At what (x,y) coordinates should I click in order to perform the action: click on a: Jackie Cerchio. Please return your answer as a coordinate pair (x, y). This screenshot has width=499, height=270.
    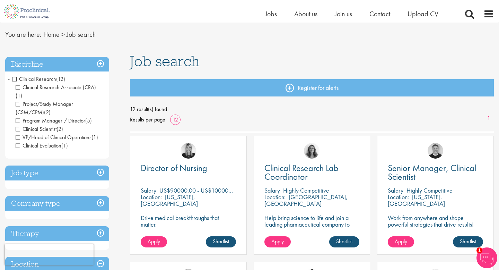
    Looking at the image, I should click on (312, 150).